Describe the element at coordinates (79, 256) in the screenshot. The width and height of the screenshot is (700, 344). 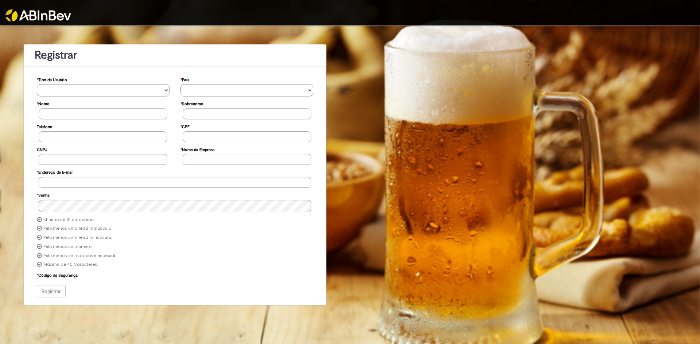
I see `label: Pelo menos um caractere especial.` at that location.